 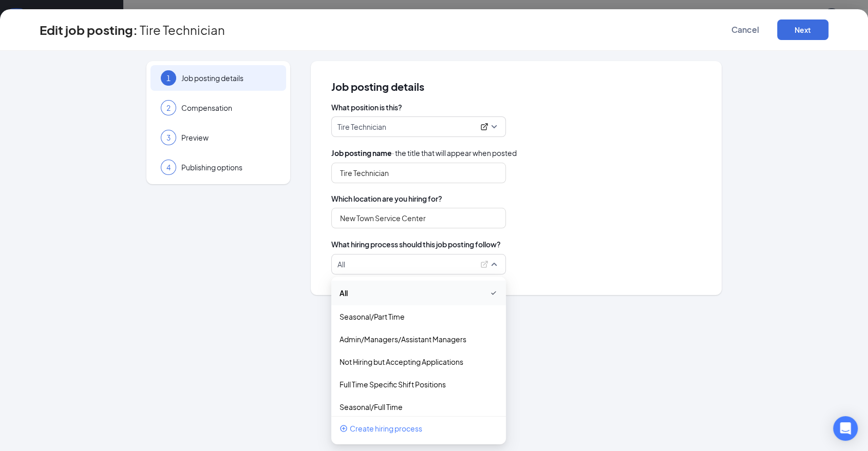 I want to click on b: Job posting name, so click(x=362, y=153).